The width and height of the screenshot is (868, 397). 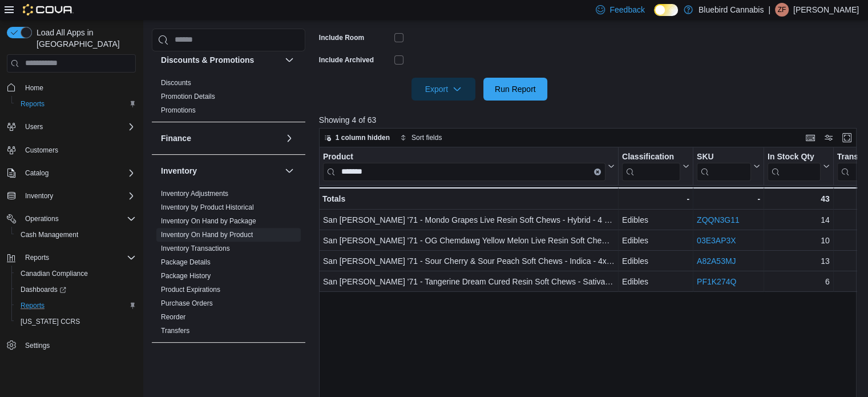 What do you see at coordinates (220, 60) in the screenshot?
I see `button: Discounts & Promotions` at bounding box center [220, 60].